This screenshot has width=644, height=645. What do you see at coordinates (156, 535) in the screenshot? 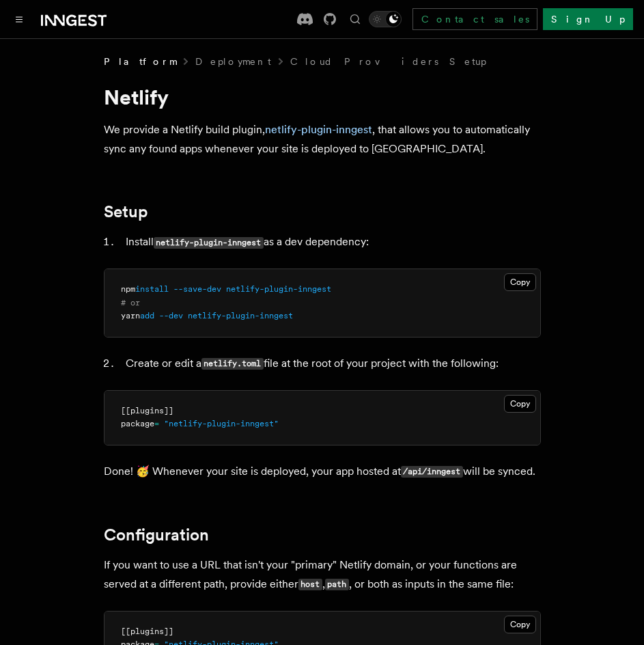
I see `a: Configuration` at bounding box center [156, 535].